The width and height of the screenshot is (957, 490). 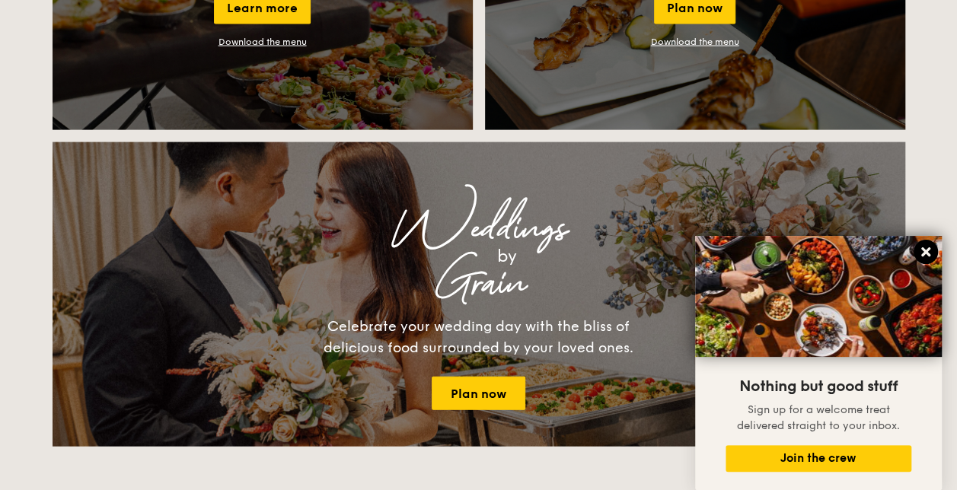 I want to click on div: Celebrate your wedding day with the bliss of delicious food surrounded by your loved ones., so click(x=479, y=337).